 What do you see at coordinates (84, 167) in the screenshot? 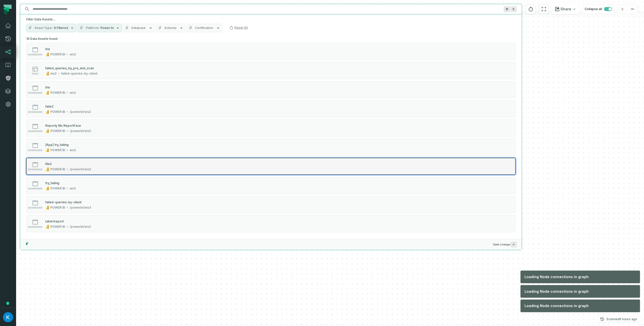
I see `button: Tasks` at bounding box center [84, 167].